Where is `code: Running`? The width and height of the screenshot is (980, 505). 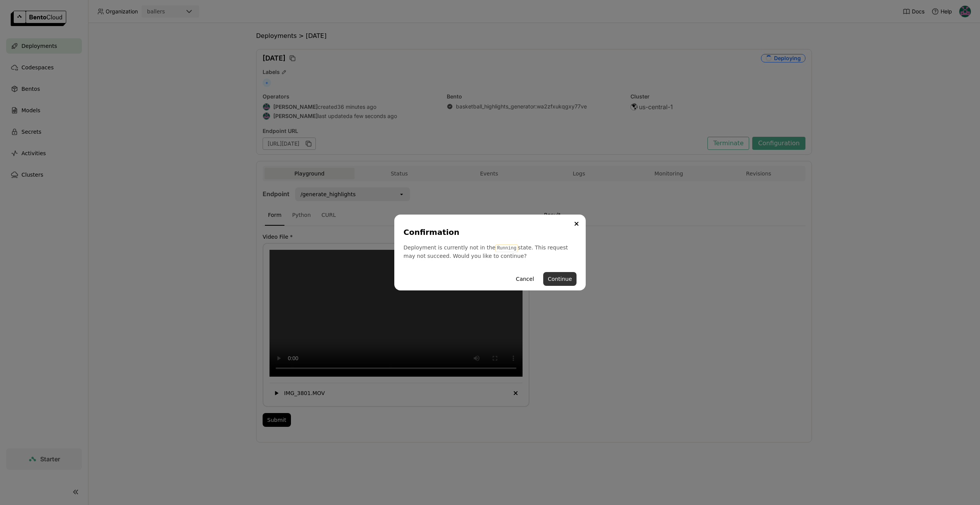
code: Running is located at coordinates (506, 249).